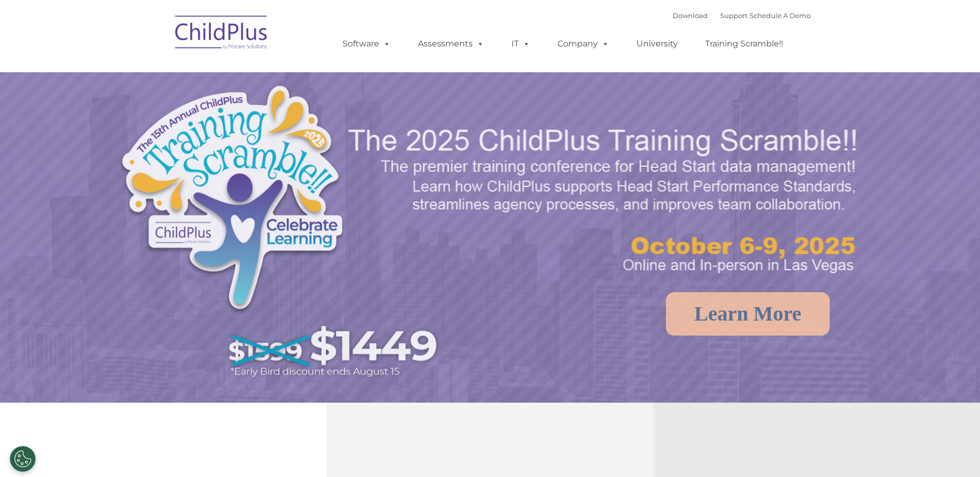  I want to click on a: Download, so click(690, 16).